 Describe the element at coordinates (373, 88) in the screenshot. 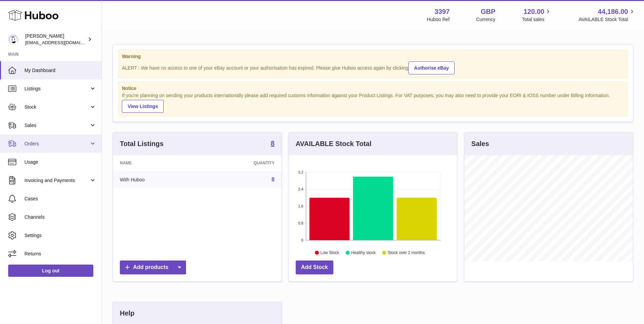

I see `strong: Notice` at that location.